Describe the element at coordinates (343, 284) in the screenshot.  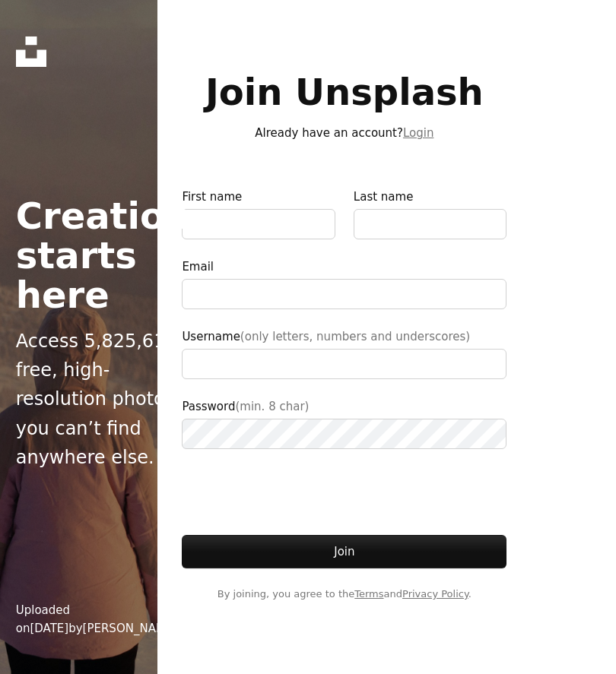
I see `label: Email` at that location.